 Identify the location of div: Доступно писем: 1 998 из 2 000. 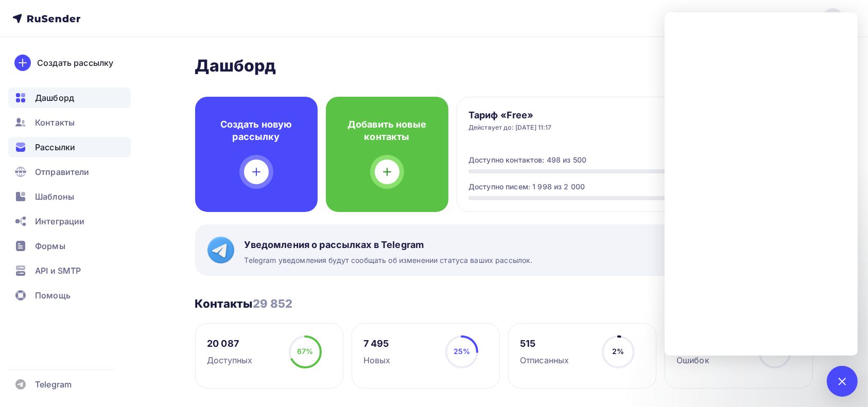
(526, 187).